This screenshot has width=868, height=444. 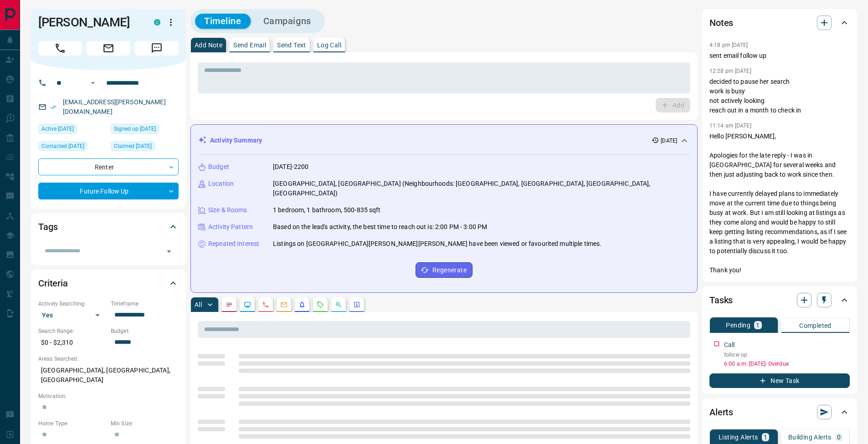 What do you see at coordinates (208, 45) in the screenshot?
I see `p: Add Note` at bounding box center [208, 45].